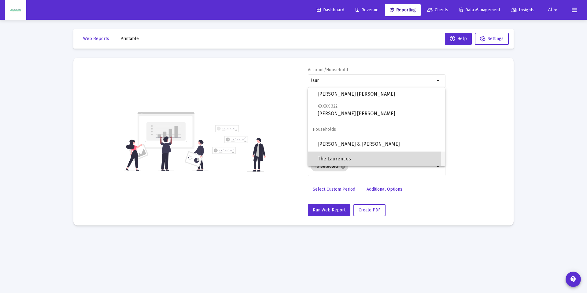 Image resolution: width=587 pixels, height=293 pixels. I want to click on img: reporting, so click(166, 142).